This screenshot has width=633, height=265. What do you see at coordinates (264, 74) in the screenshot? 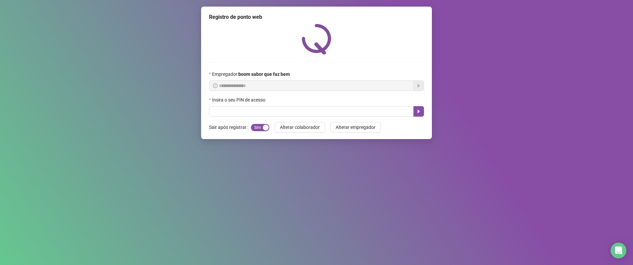
I see `strong: boom sabor que faz bem` at bounding box center [264, 74].